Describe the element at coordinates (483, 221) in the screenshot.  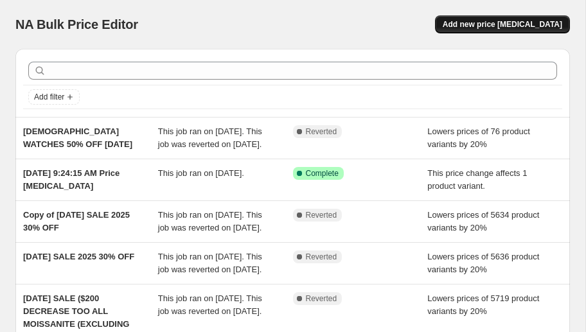
I see `span: Lowers prices of 5634 product variants by 20%` at that location.